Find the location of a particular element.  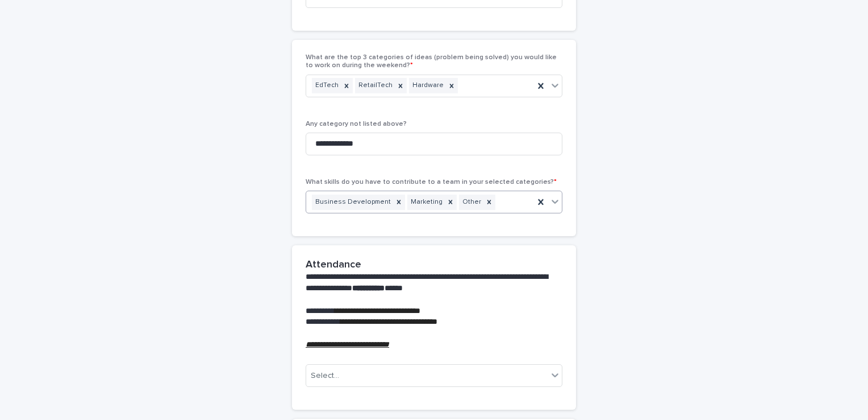

h2: Attendance is located at coordinates (334, 265).